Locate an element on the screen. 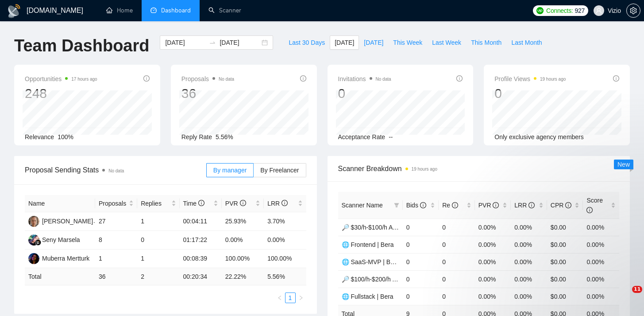 This screenshot has height=316, width=644. button: Last 30 Days is located at coordinates (307, 42).